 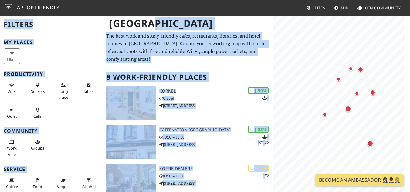 What do you see at coordinates (341, 8) in the screenshot?
I see `a: Add` at bounding box center [341, 8].